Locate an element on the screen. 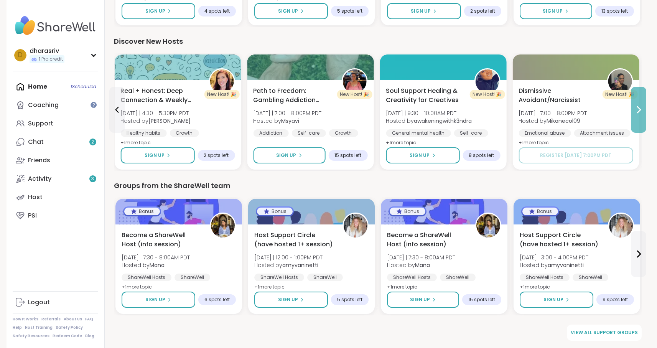  span: View all support groups is located at coordinates (604, 333).